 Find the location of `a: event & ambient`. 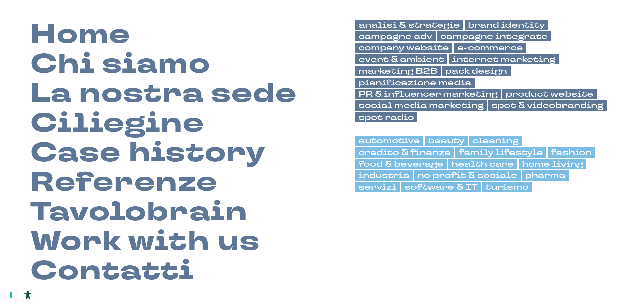

a: event & ambient is located at coordinates (401, 60).